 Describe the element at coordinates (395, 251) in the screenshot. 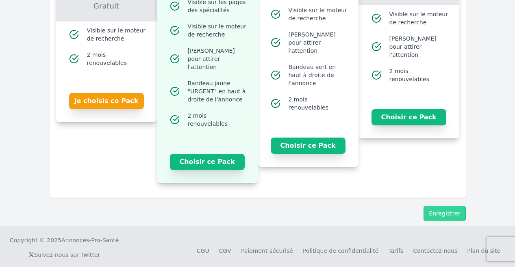

I see `a: Tarifs` at that location.